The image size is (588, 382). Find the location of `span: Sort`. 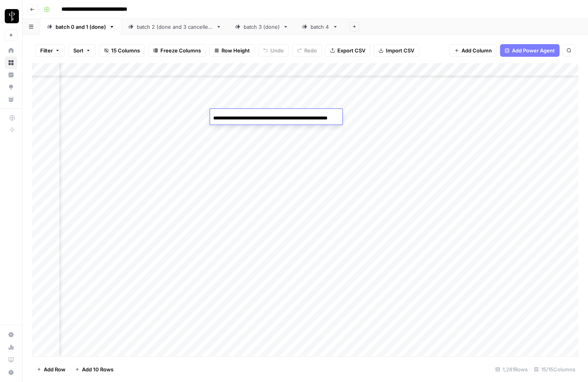

span: Sort is located at coordinates (78, 50).